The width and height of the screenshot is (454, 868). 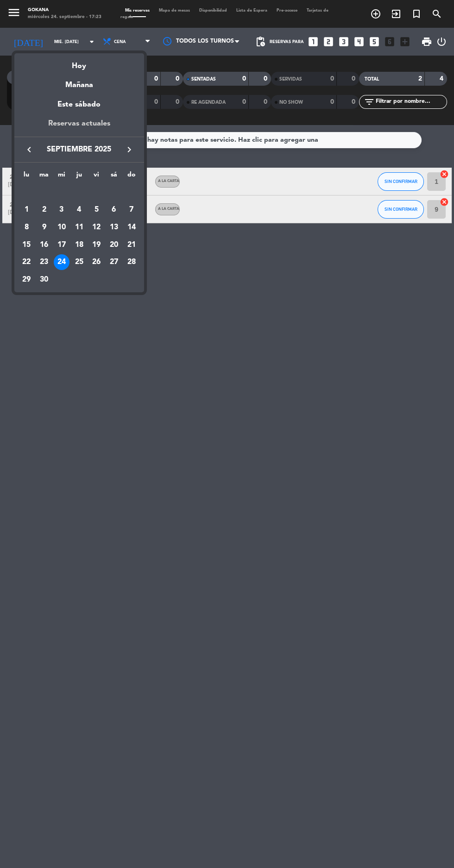 What do you see at coordinates (131, 227) in the screenshot?
I see `td: 14 de septiembre de 2025` at bounding box center [131, 227].